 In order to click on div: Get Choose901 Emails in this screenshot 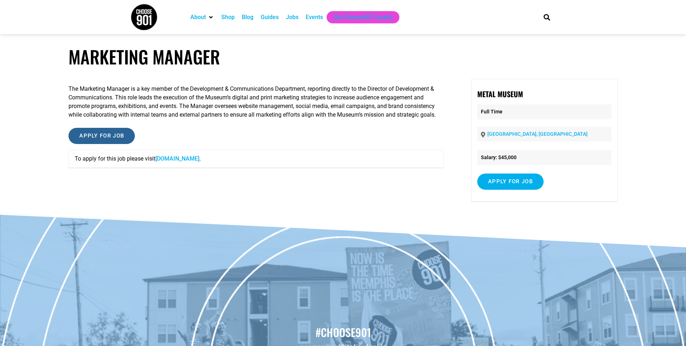, I will do `click(363, 17)`.